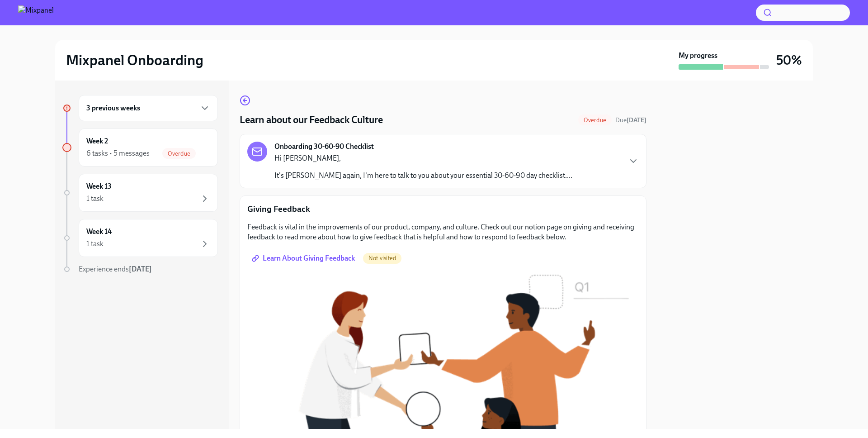 The width and height of the screenshot is (868, 438). Describe the element at coordinates (118, 153) in the screenshot. I see `div: 6 tasks • 5 messages` at that location.